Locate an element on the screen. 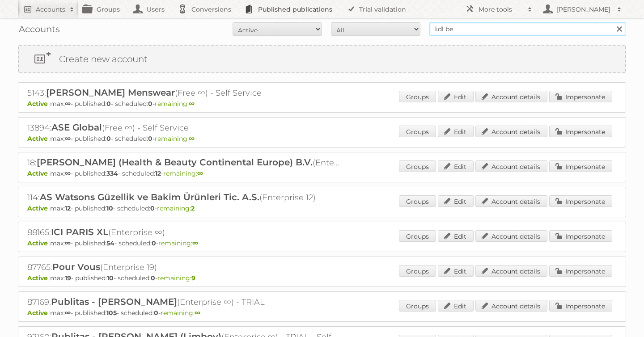 This screenshot has height=337, width=644. h2: 18: (Enterprise ∞) is located at coordinates (184, 163).